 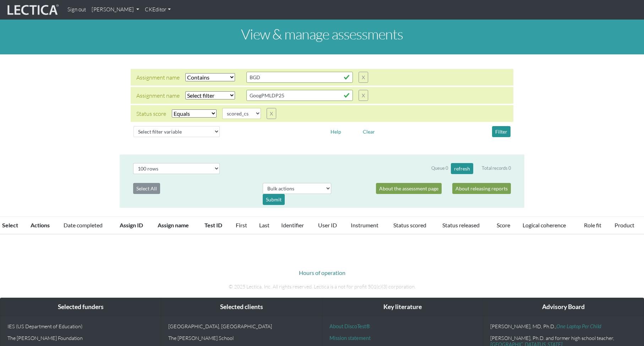 I want to click on a: Status released, so click(x=461, y=225).